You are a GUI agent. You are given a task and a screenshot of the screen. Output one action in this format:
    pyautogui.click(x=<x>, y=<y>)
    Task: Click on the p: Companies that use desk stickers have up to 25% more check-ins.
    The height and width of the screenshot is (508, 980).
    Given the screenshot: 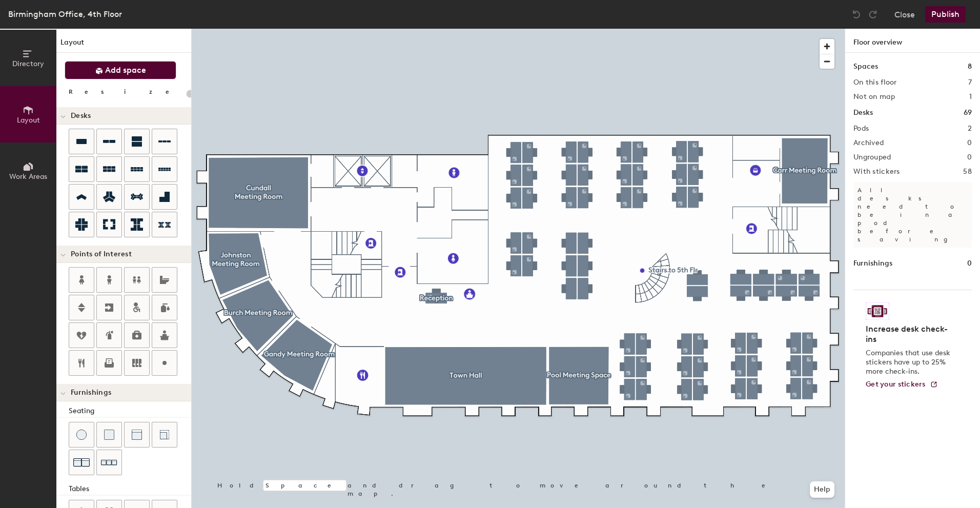 What is the action you would take?
    pyautogui.click(x=909, y=362)
    